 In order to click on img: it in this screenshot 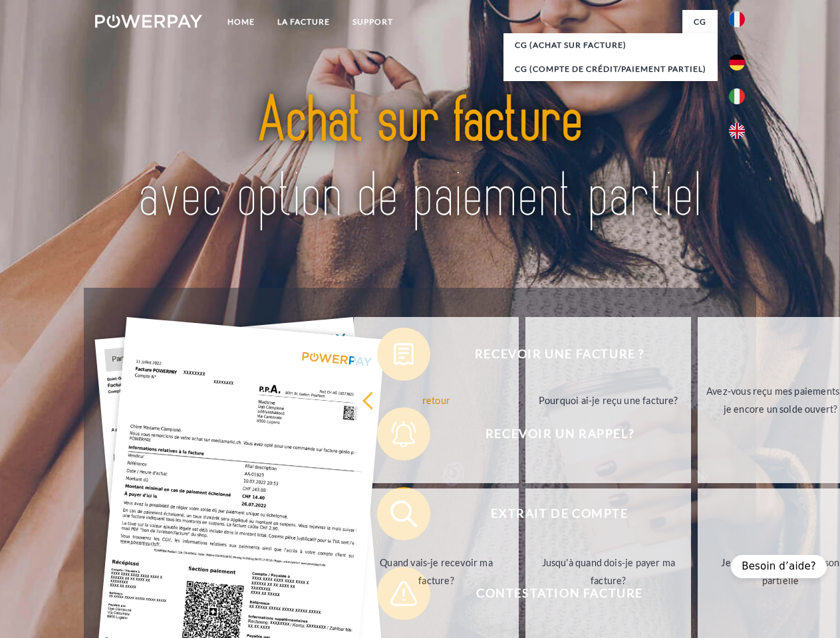, I will do `click(736, 97)`.